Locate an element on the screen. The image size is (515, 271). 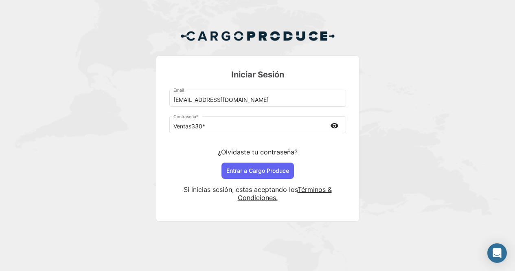
input: Email is located at coordinates (257, 100).